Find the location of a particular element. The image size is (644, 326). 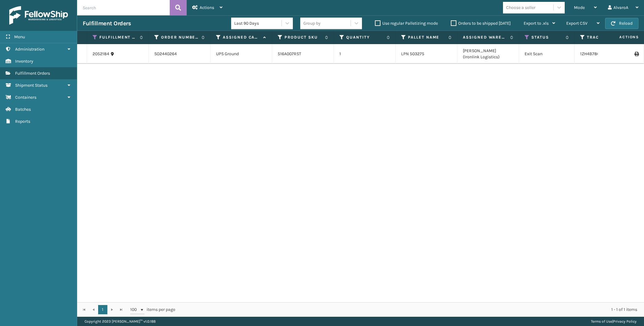

img: logo is located at coordinates (38, 15).